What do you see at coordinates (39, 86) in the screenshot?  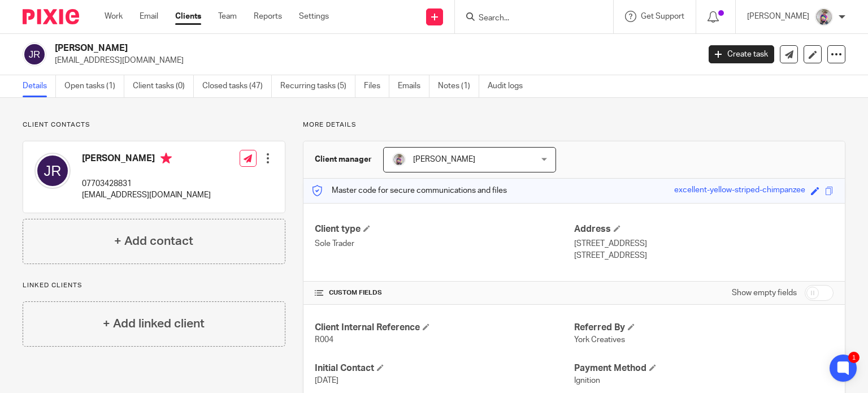 I see `a: Details` at bounding box center [39, 86].